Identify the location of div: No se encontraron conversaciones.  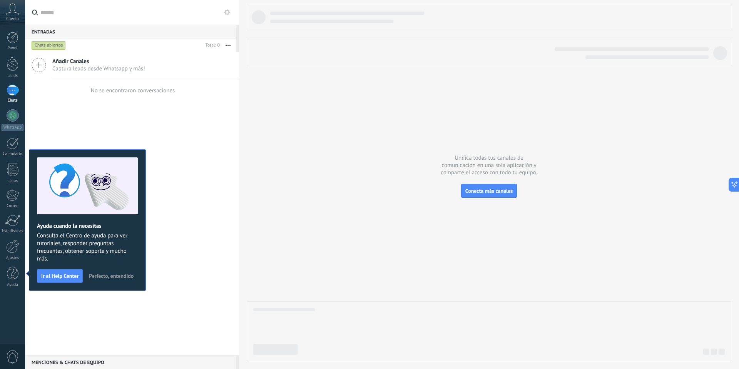
(133, 91).